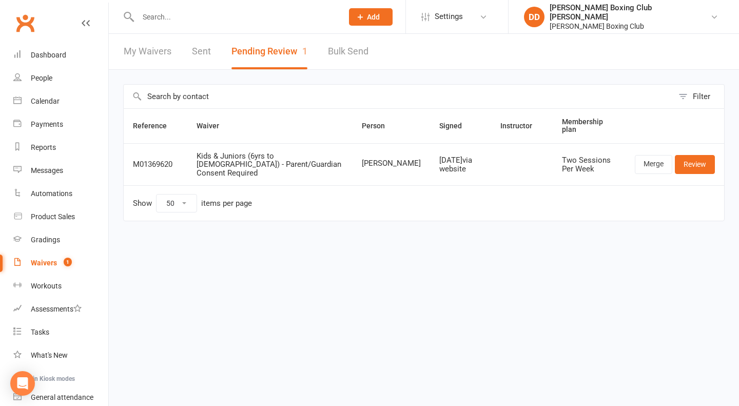 The height and width of the screenshot is (406, 739). Describe the element at coordinates (61, 263) in the screenshot. I see `a: Waivers 1` at that location.